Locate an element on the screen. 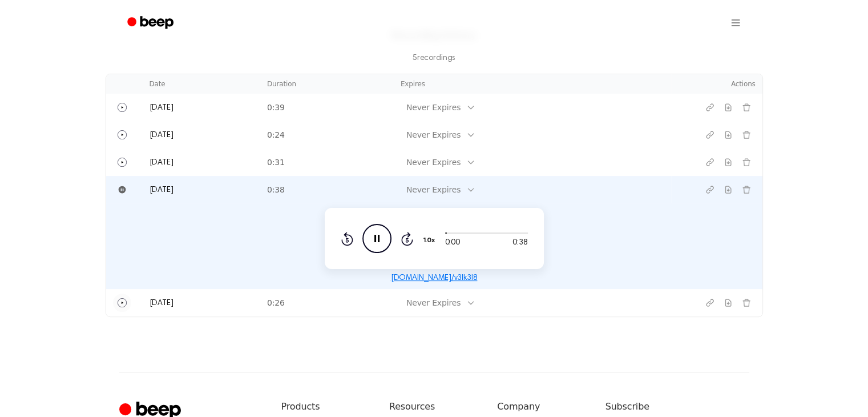  th: Date is located at coordinates (201, 84).